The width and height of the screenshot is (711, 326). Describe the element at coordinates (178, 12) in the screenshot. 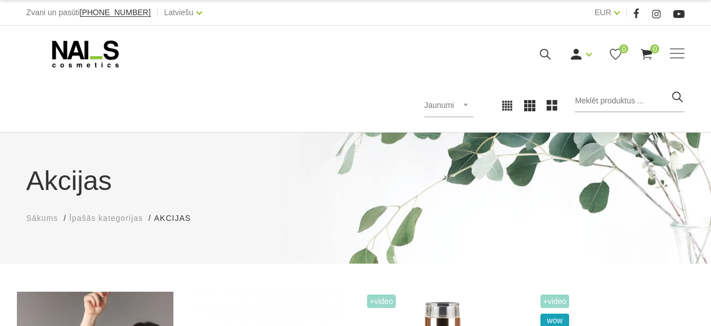

I see `a: Latviešu` at that location.